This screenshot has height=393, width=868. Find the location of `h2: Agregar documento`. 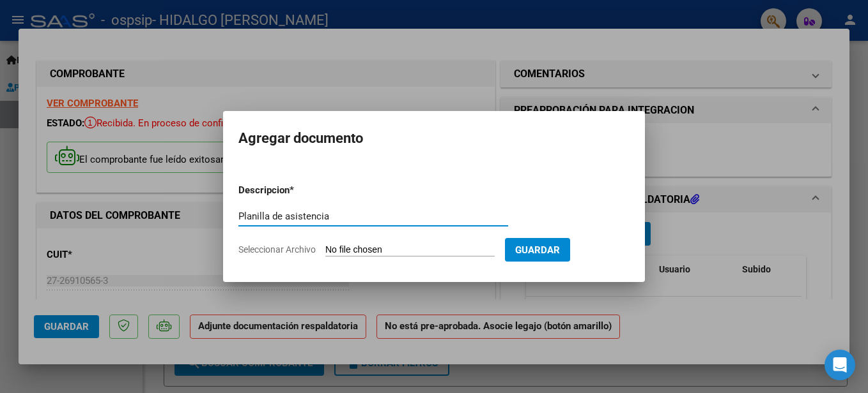

h2: Agregar documento is located at coordinates (434, 139).